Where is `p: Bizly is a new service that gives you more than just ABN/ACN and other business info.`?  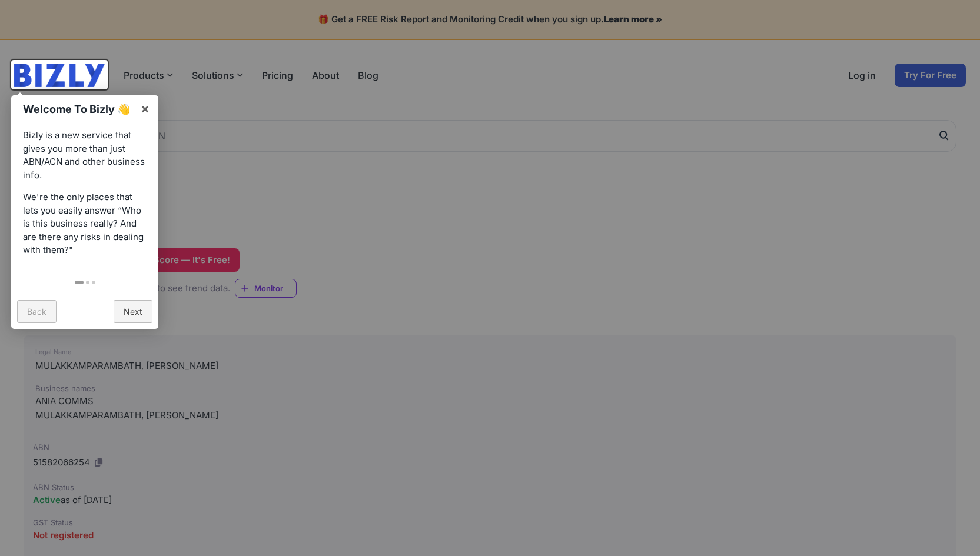
p: Bizly is a new service that gives you more than just ABN/ACN and other business info. is located at coordinates (85, 155).